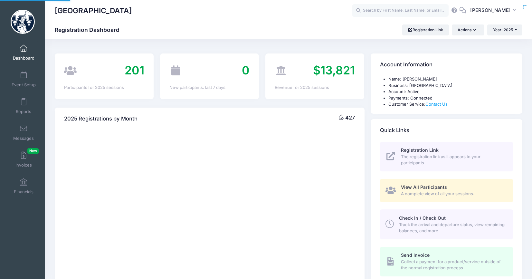 This screenshot has width=532, height=279. Describe the element at coordinates (423, 187) in the screenshot. I see `span: View All Participants` at that location.